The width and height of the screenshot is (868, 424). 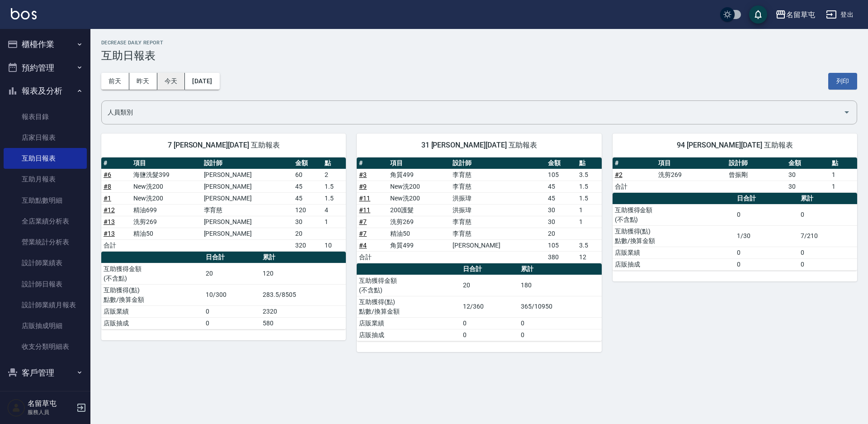 I want to click on td: 精油699, so click(x=167, y=210).